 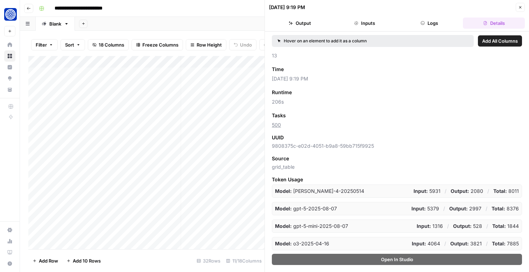 I want to click on button: 18 Columns, so click(x=108, y=45).